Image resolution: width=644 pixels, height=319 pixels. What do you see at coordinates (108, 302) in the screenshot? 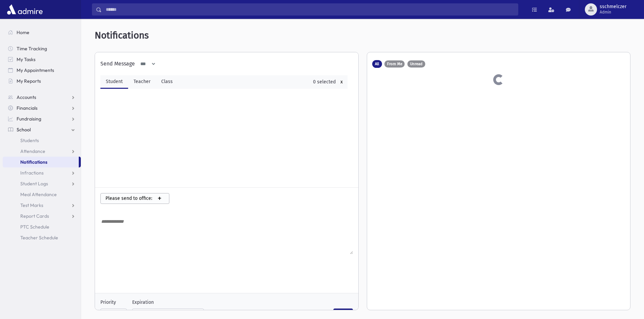
I see `label: Priority` at bounding box center [108, 302].